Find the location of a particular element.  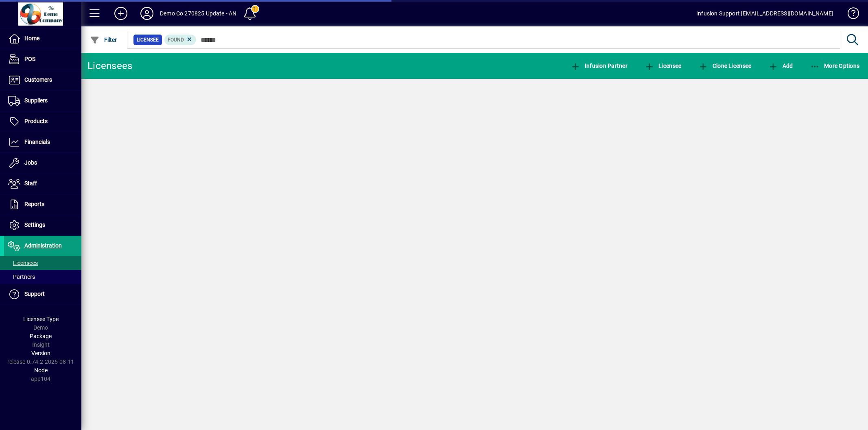

span: Suppliers is located at coordinates (36, 100).